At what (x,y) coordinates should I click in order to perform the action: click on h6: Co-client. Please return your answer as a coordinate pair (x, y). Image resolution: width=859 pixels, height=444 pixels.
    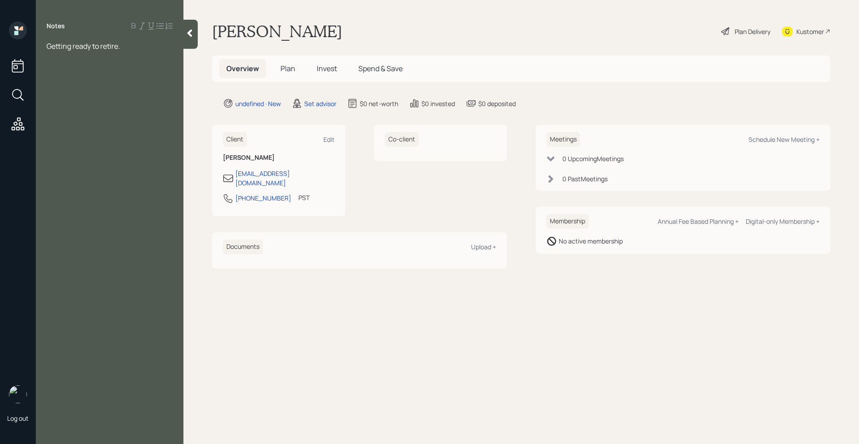
    Looking at the image, I should click on (402, 139).